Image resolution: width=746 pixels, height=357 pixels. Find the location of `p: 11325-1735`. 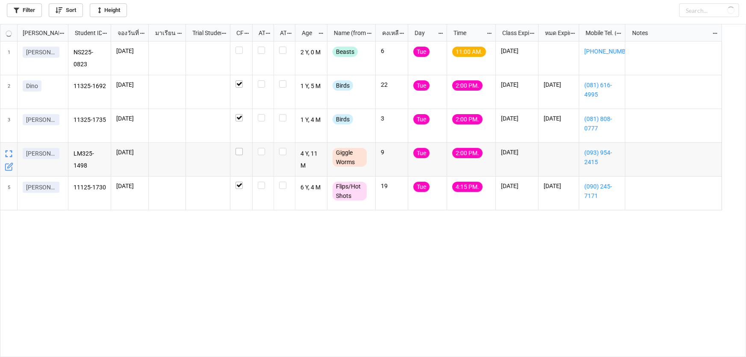

p: 11325-1735 is located at coordinates (90, 120).